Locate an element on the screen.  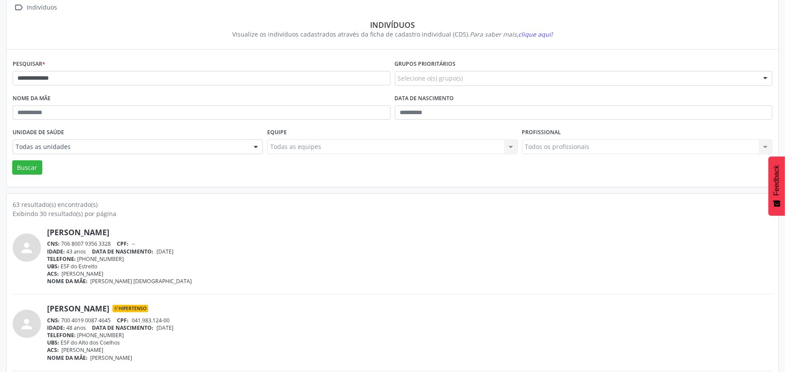
div: Visualize os indivíduos cadastrados através da ficha de cadastro individual (CDS). is located at coordinates (392, 34).